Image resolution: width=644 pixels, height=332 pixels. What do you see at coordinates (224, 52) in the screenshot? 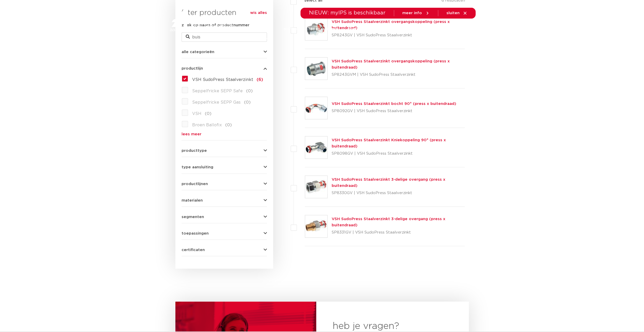
I see `button: alle categorieën` at bounding box center [224, 52].